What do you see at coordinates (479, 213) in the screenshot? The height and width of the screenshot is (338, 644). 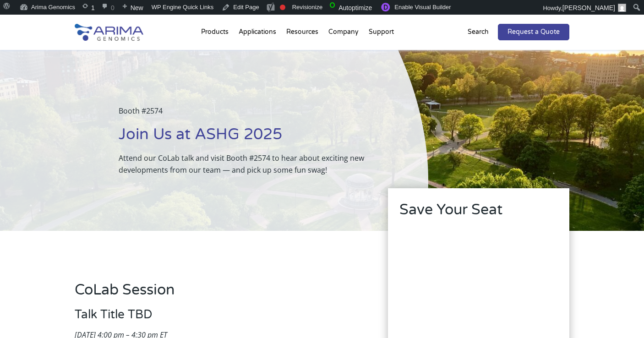 I see `h2: Save Your Seat` at bounding box center [479, 213].